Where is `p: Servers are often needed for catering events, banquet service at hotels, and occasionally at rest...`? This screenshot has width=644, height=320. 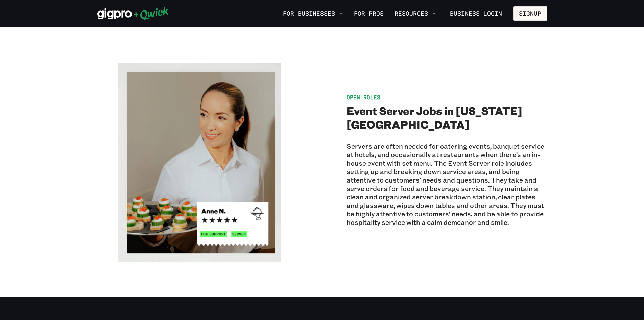
p: Servers are often needed for catering events, banquet service at hotels, and occasionally at rest... is located at coordinates (447, 184).